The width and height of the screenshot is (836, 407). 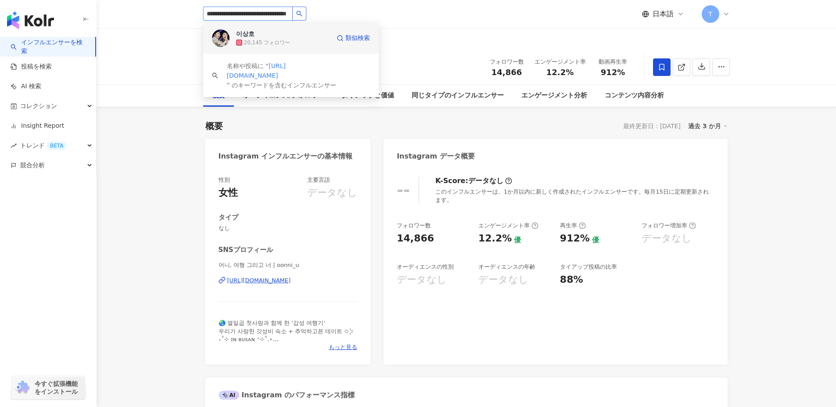 What do you see at coordinates (572, 225) in the screenshot?
I see `div: 再生率` at bounding box center [572, 225].